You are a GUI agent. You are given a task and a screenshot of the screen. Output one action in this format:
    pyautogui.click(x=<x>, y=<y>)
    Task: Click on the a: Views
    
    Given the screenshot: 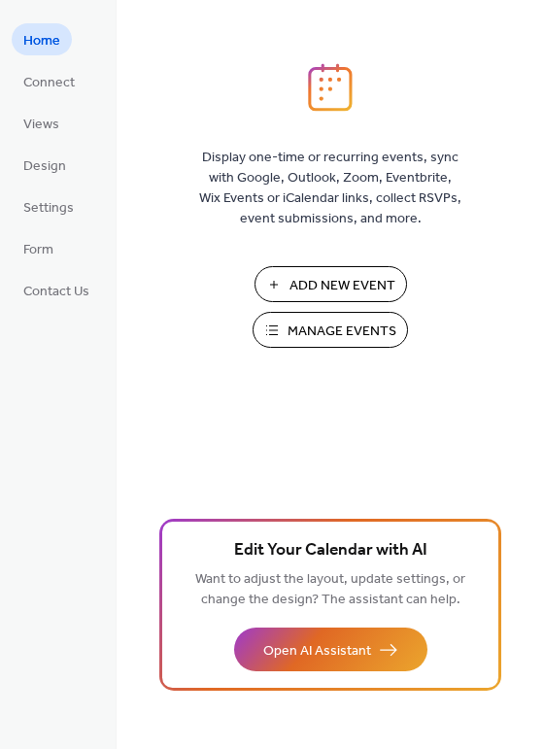 What is the action you would take?
    pyautogui.click(x=41, y=122)
    